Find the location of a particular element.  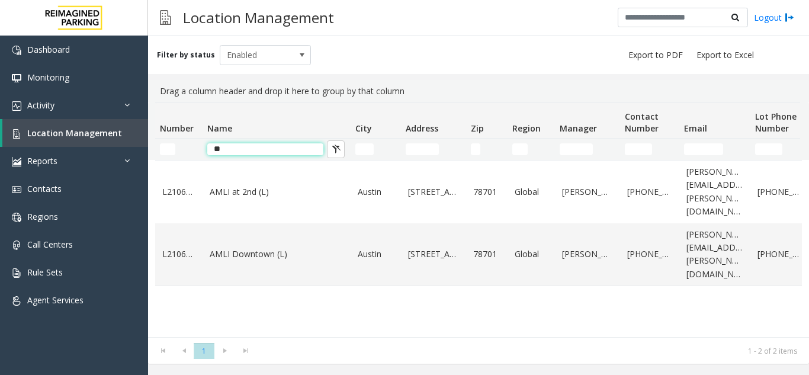

input: Lot Phone Number Filter is located at coordinates (769, 149).